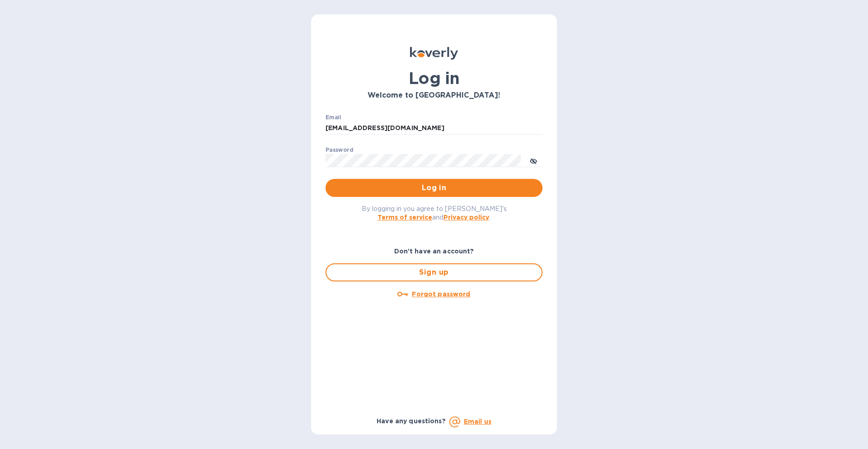 The width and height of the screenshot is (868, 449). What do you see at coordinates (404, 217) in the screenshot?
I see `b: Terms of service` at bounding box center [404, 217].